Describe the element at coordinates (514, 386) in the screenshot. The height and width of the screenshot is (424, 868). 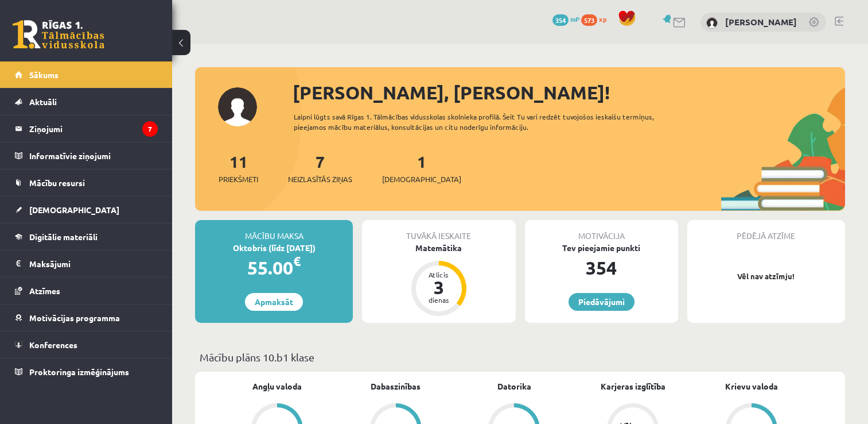
I see `a: Datorika` at that location.